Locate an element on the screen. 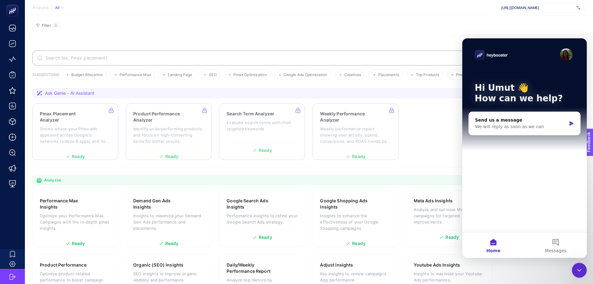  a: Pmax Placement AnalyzerShows where your Pmax ads appeared across Google's networks (videos & apps... is located at coordinates (75, 131).